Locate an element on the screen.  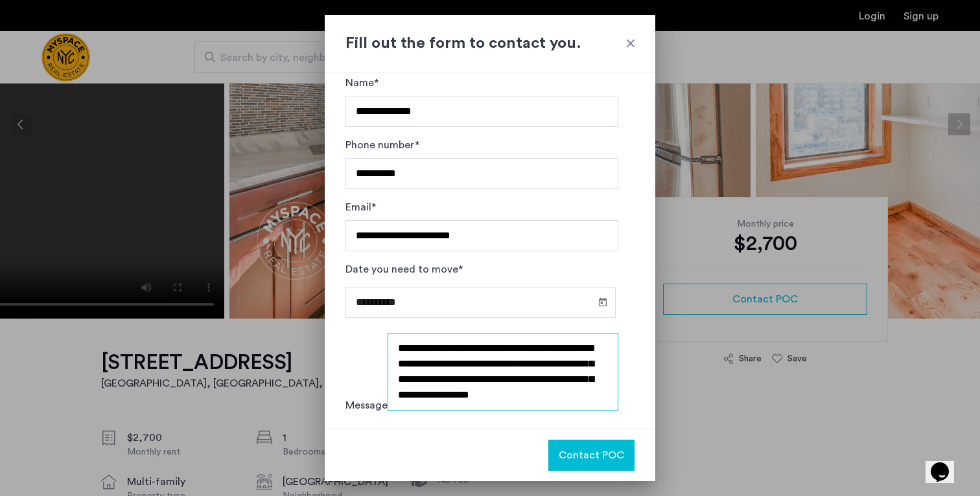
label: Phone number* is located at coordinates (382, 145).